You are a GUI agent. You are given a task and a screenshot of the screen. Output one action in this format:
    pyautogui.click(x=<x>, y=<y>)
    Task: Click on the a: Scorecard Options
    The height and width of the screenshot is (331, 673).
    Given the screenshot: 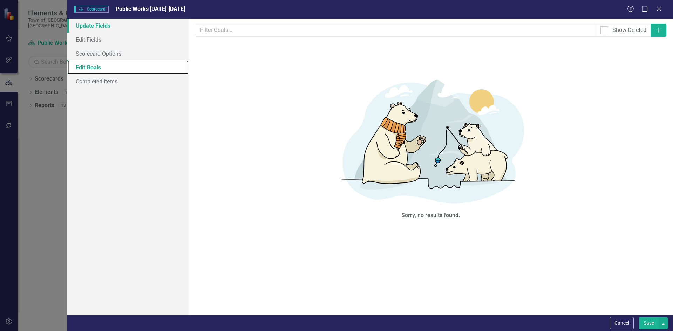 What is the action you would take?
    pyautogui.click(x=128, y=54)
    